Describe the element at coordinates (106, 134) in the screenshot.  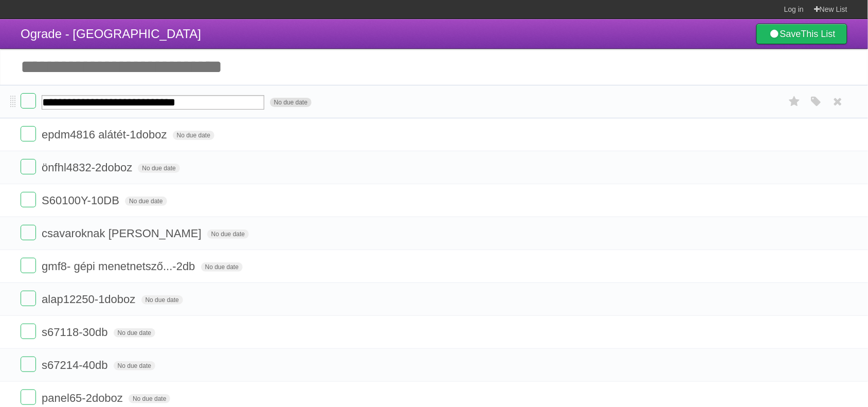
I see `span: epdm4816 alátét-1doboz` at that location.